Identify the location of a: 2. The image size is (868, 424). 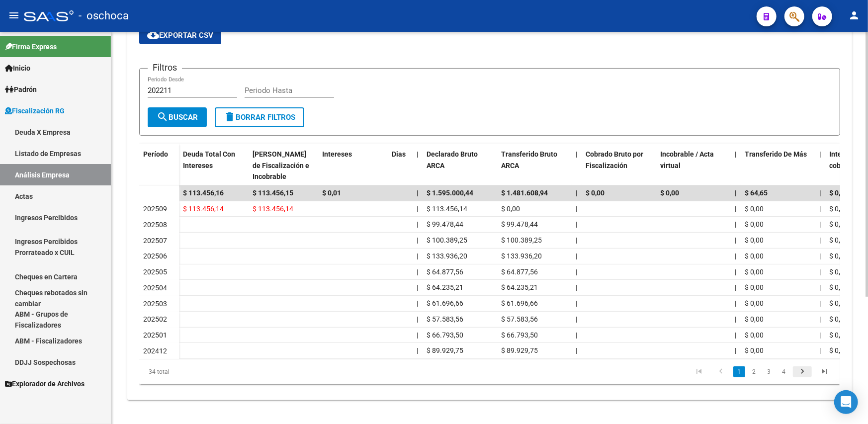
(754, 372).